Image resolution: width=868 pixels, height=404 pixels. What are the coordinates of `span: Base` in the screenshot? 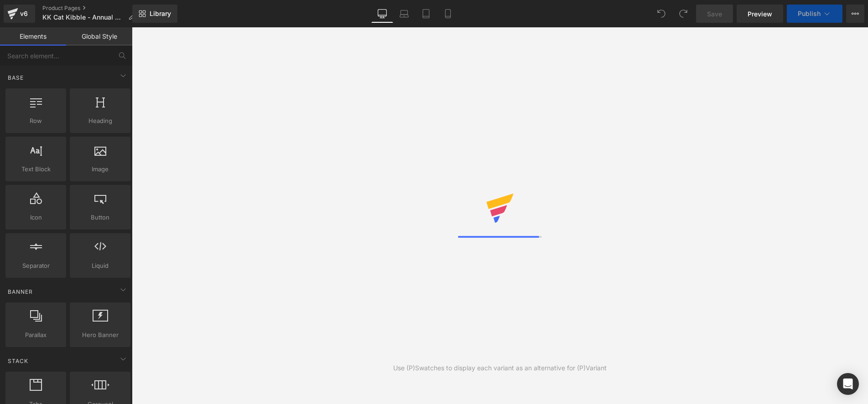 It's located at (15, 77).